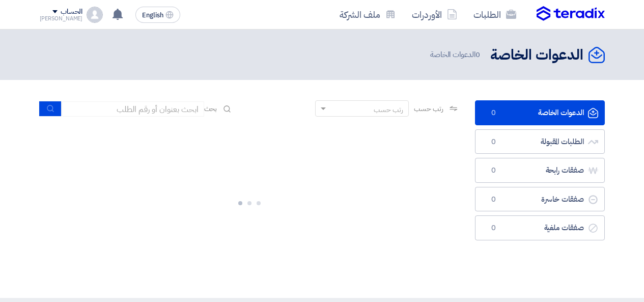 This screenshot has height=302, width=644. I want to click on a: صفقات خاسرة0, so click(540, 199).